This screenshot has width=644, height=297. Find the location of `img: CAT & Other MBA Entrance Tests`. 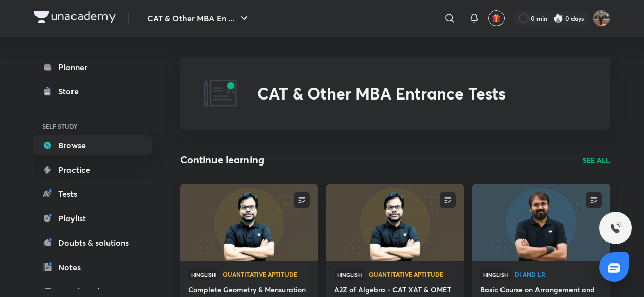

img: CAT & Other MBA Entrance Tests is located at coordinates (221, 93).